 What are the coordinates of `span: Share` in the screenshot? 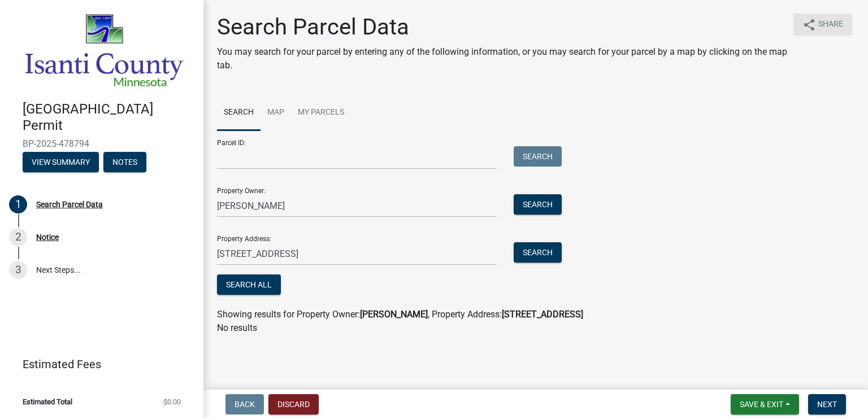 It's located at (831, 25).